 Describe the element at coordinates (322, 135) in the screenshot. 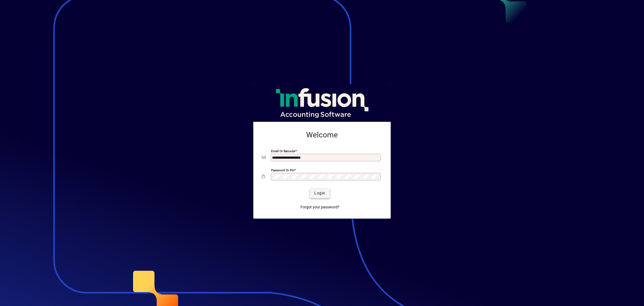

I see `h2: Welcome` at that location.